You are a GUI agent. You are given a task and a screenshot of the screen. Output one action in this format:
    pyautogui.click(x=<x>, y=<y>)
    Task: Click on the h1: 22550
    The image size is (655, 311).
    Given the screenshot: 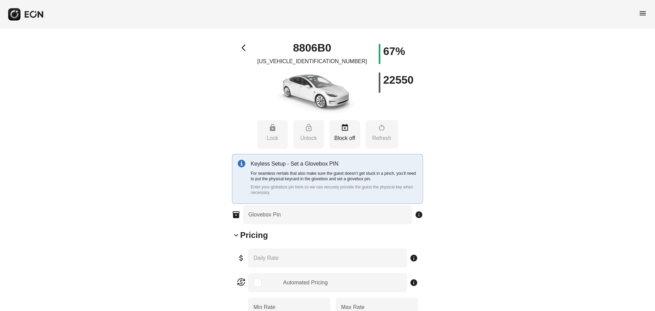 What is the action you would take?
    pyautogui.click(x=398, y=80)
    